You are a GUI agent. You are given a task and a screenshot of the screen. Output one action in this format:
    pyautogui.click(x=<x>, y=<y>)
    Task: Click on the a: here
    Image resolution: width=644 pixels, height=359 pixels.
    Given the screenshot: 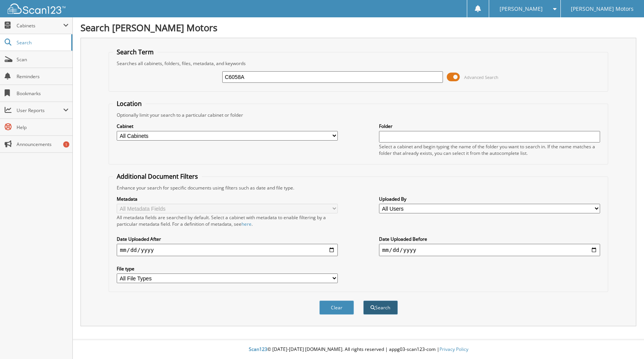 What is the action you would take?
    pyautogui.click(x=246, y=224)
    